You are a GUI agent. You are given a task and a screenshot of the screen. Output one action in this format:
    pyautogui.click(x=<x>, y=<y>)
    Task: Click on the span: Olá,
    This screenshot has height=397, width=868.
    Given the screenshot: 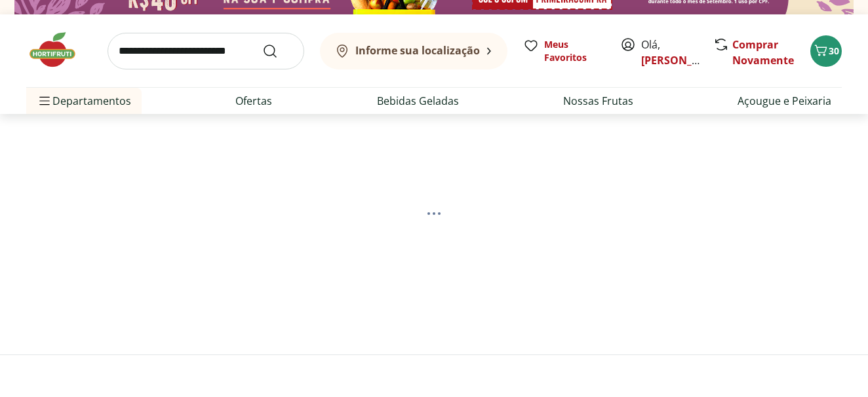 What is the action you would take?
    pyautogui.click(x=670, y=53)
    